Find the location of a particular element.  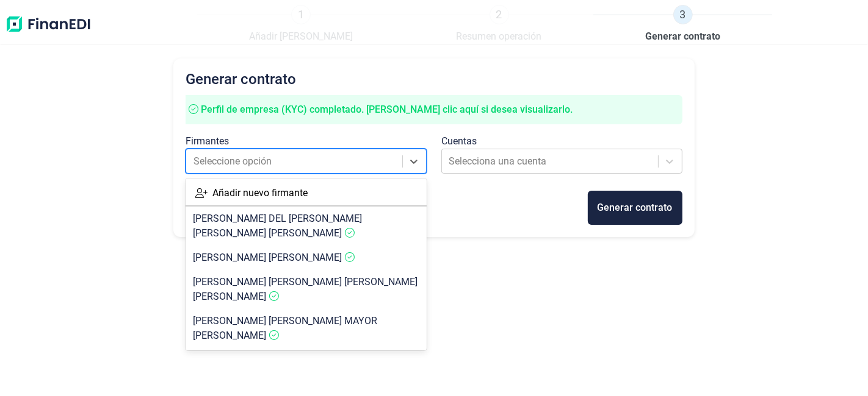

div: Firmantes is located at coordinates (305, 141).